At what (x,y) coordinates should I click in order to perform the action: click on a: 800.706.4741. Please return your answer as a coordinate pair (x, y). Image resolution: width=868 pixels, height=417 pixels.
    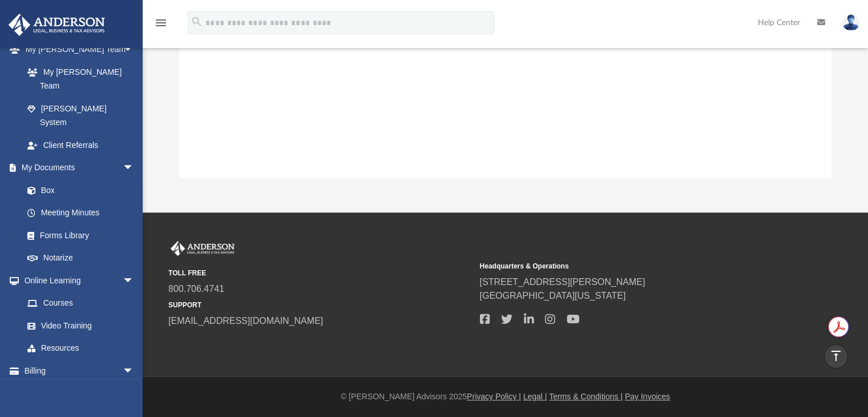
    Looking at the image, I should click on (196, 289).